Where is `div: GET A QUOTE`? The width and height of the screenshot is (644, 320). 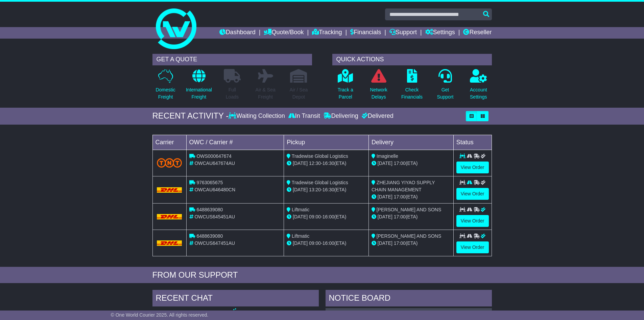 div: GET A QUOTE is located at coordinates (232, 59).